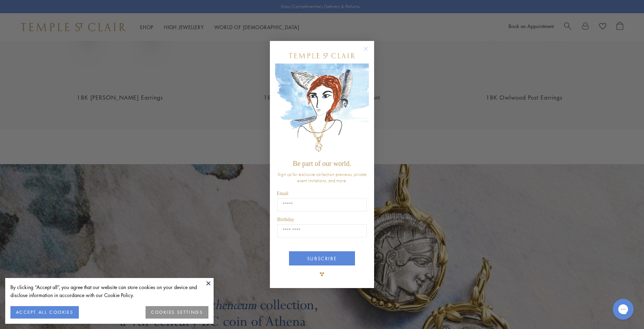  What do you see at coordinates (177, 312) in the screenshot?
I see `button: COOKIES SETTINGS` at bounding box center [177, 312].